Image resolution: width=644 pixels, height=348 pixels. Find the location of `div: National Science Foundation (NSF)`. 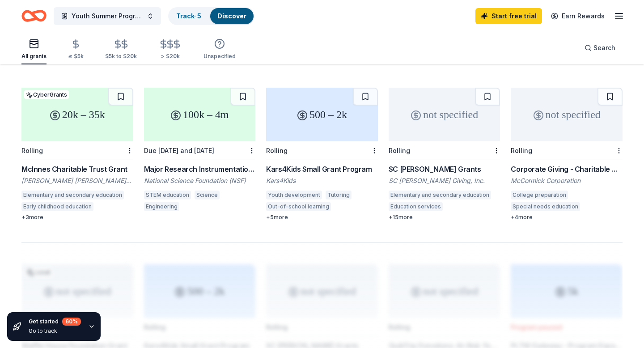

div: National Science Foundation (NSF) is located at coordinates (200, 181).